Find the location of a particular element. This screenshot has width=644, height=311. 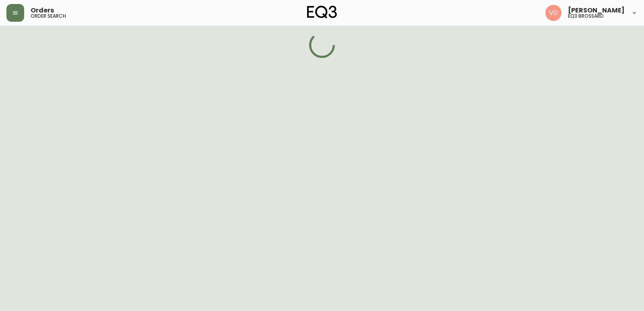

h5: order search is located at coordinates (48, 16).